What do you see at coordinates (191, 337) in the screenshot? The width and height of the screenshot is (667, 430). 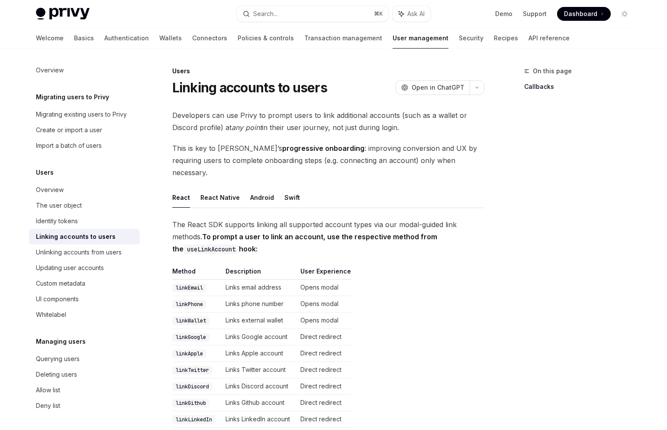 I see `code: linkGoogle` at bounding box center [191, 337].